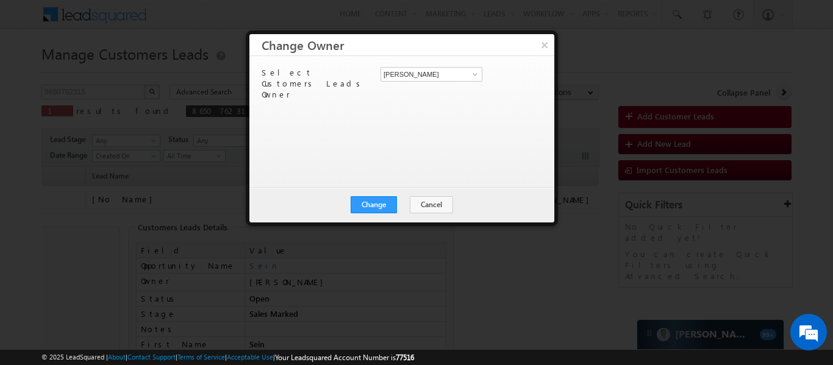 The image size is (833, 365). Describe the element at coordinates (317, 84) in the screenshot. I see `p: Select Customers Leads Owner` at that location.